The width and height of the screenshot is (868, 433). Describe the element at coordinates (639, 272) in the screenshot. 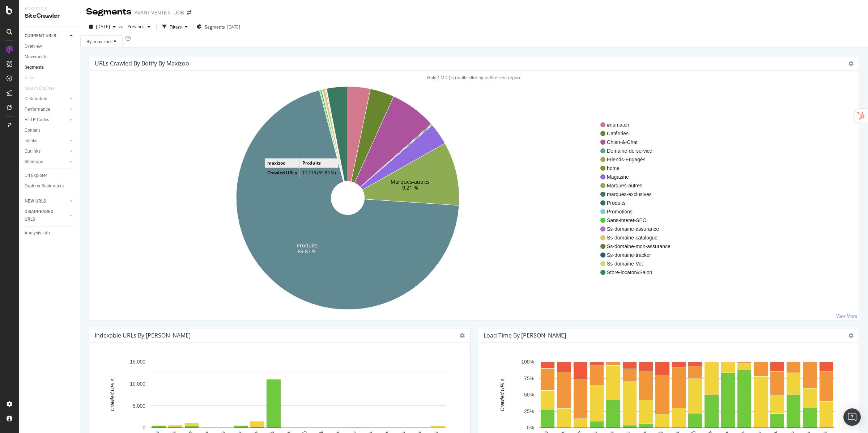

I see `span: Store-locator&Salon` at that location.